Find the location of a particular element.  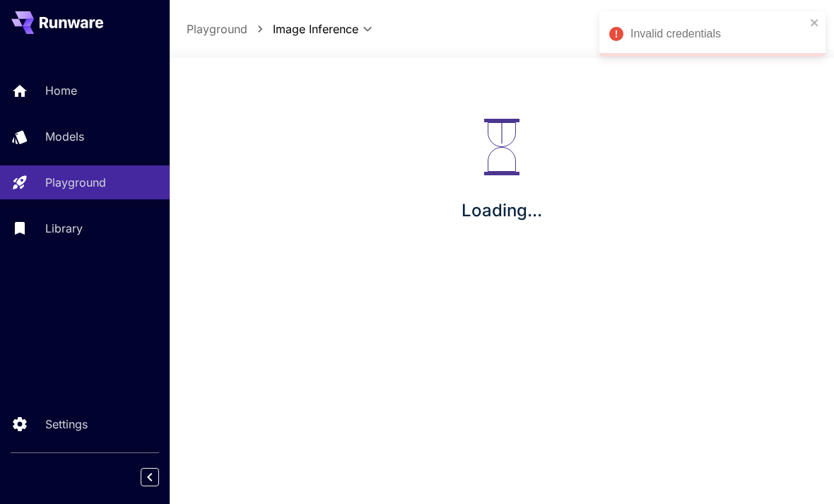

a: Playground is located at coordinates (217, 29).